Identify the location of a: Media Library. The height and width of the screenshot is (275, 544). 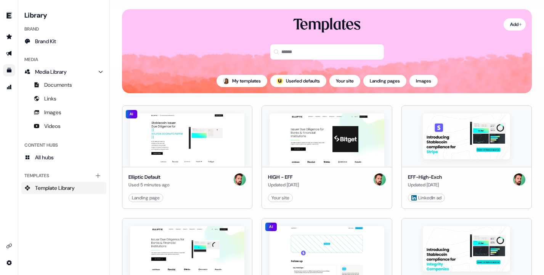
(64, 72).